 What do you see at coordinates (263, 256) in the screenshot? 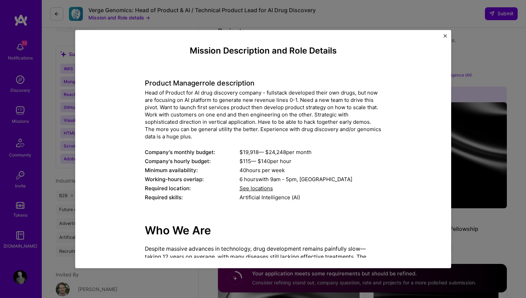
I see `p: Despite massive advances in technology, drug development remains painfully slow—taking 12 years o...` at bounding box center [263, 256].